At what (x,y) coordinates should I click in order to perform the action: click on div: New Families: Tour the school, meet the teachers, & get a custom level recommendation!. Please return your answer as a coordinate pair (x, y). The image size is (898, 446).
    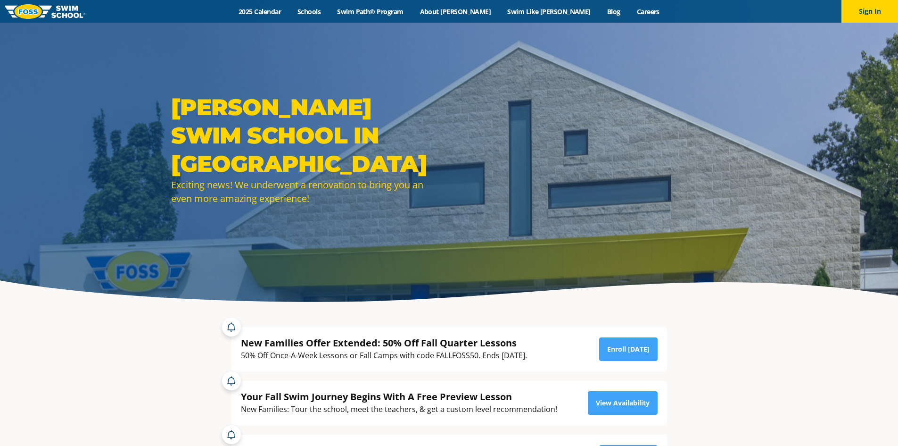
    Looking at the image, I should click on (399, 409).